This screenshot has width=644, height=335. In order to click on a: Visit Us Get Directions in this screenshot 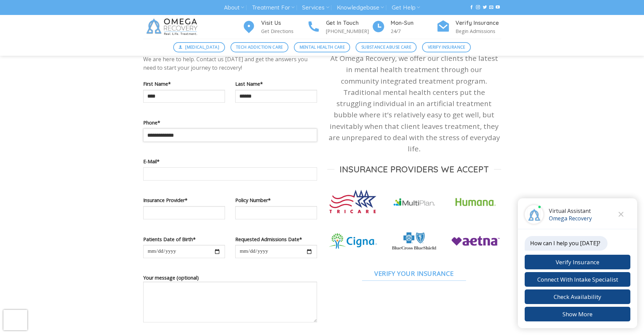, I will do `click(274, 27)`.